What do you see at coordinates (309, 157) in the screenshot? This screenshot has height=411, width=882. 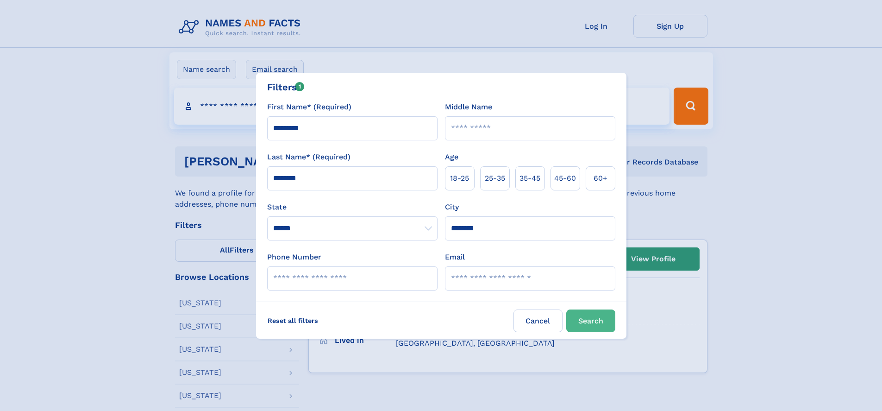 I see `label: Last Name* (Required)` at bounding box center [309, 157].